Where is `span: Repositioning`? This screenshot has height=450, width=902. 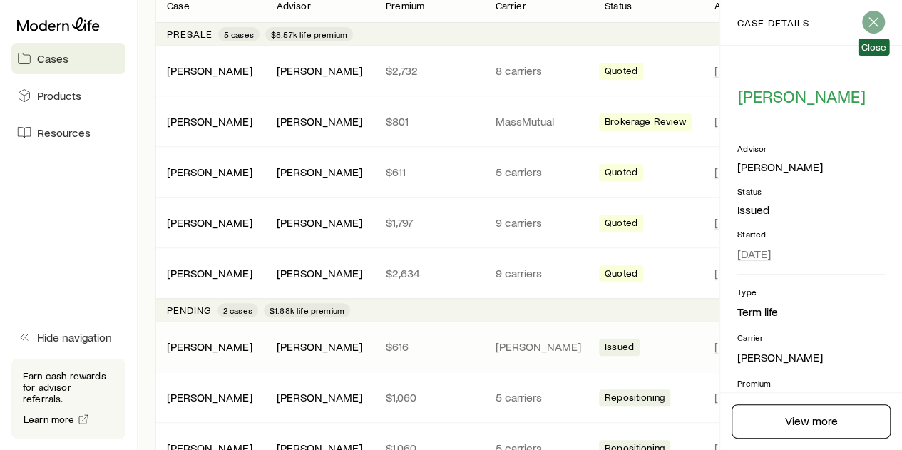
span: Repositioning is located at coordinates (634, 398).